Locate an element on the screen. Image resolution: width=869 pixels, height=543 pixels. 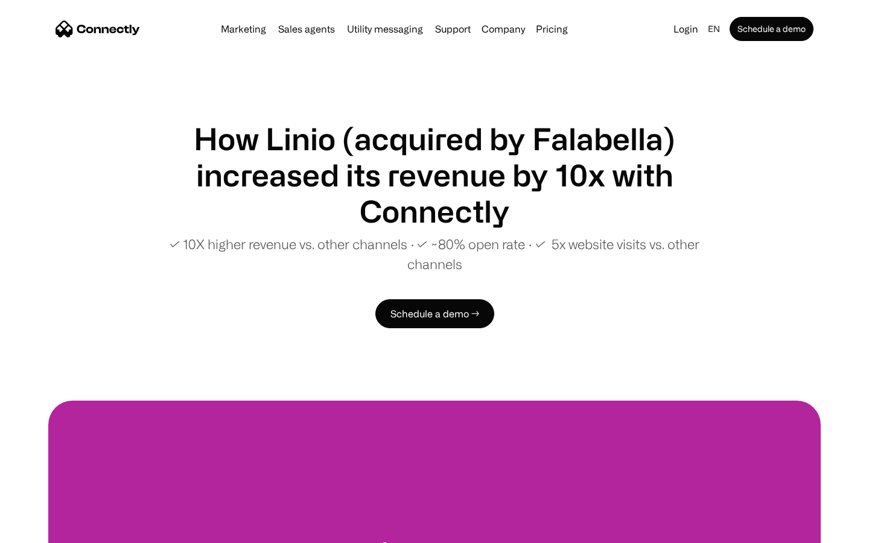
div: en is located at coordinates (714, 29).